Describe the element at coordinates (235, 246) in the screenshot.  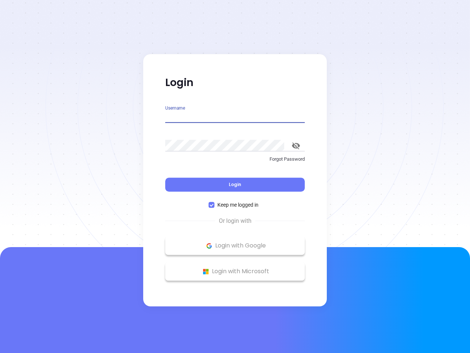
I see `p: Login with Google` at that location.